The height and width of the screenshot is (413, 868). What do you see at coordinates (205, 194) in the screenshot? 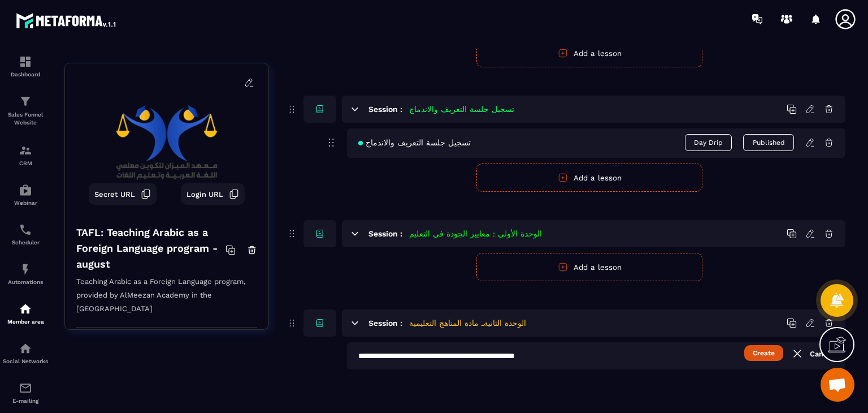
I see `span: Login URL` at bounding box center [205, 194].